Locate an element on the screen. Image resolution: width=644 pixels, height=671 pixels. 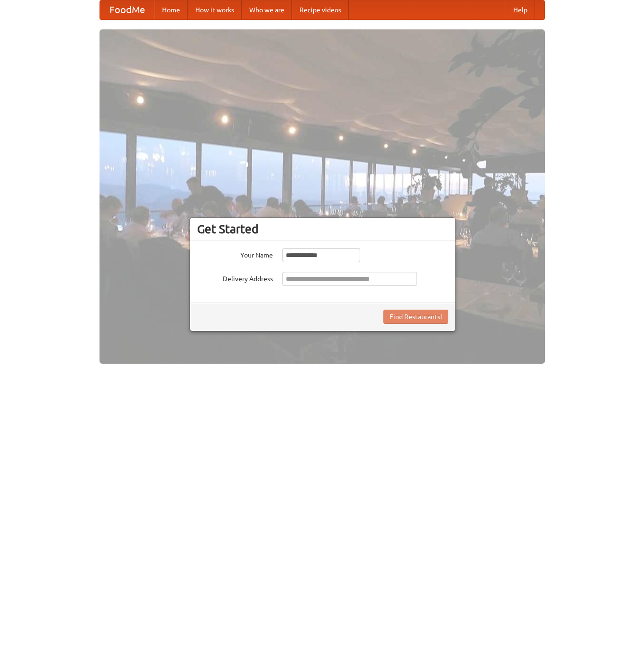
a: Recipe videos is located at coordinates (320, 10).